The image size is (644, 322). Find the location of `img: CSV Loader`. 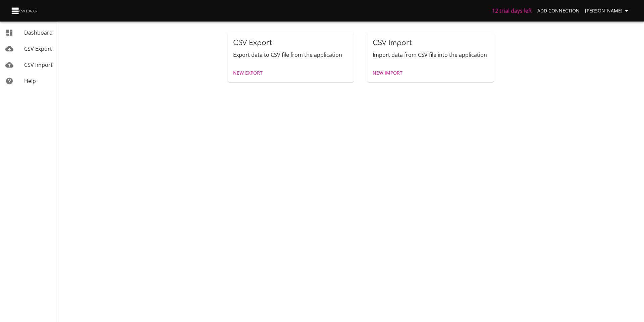

img: CSV Loader is located at coordinates (25, 11).